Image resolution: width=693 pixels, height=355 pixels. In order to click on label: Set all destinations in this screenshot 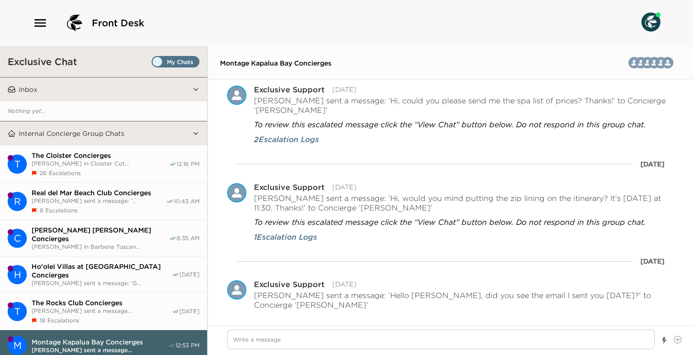, I will do `click(175, 62)`.